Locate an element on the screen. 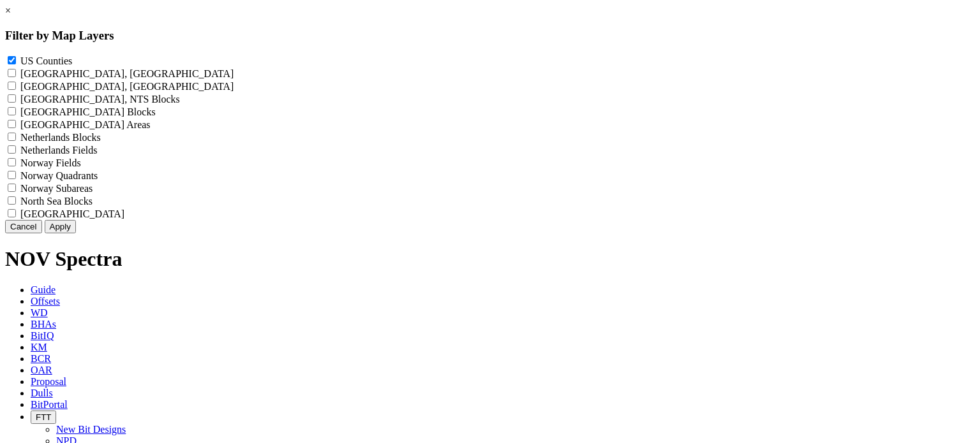  a: New Bit Designs is located at coordinates (91, 429).